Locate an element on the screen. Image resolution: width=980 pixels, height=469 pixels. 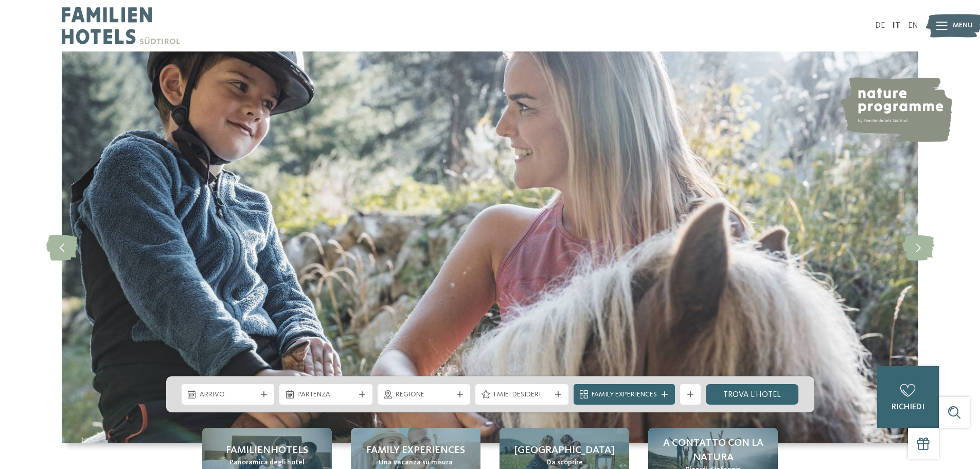
img: nature programme by Familienhotels Südtirol is located at coordinates (895, 109).